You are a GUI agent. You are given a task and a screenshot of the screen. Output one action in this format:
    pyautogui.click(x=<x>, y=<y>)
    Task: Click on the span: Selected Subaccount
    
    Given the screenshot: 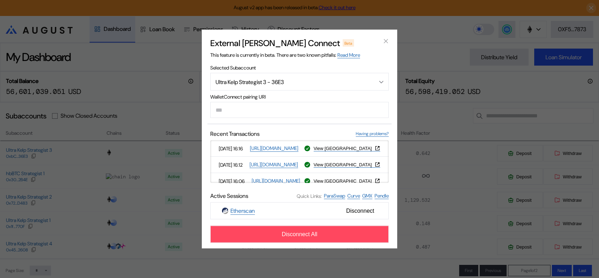 What is the action you would take?
    pyautogui.click(x=300, y=68)
    